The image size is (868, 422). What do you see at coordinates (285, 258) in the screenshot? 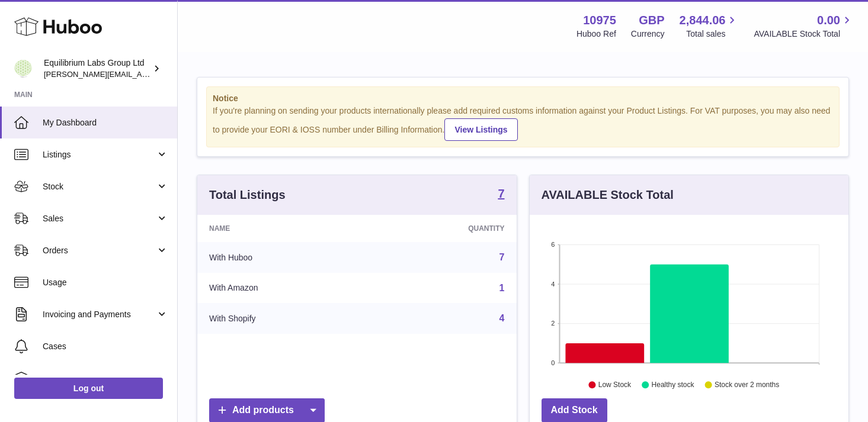
I see `td: With Huboo` at bounding box center [285, 258].